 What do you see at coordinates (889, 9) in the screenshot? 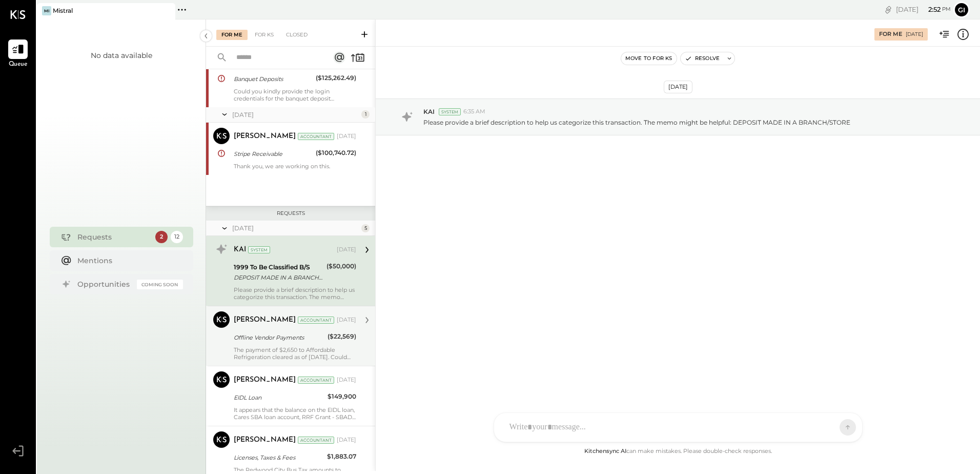
I see `div: copy link` at bounding box center [889, 9].